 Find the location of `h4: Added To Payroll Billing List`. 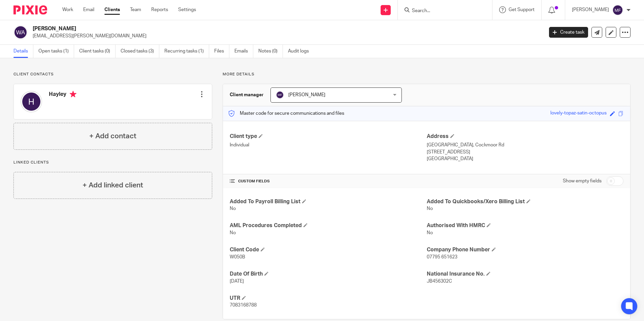

h4: Added To Payroll Billing List is located at coordinates (328, 202).